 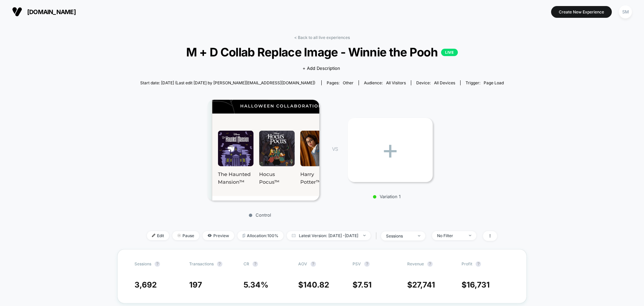 What do you see at coordinates (218, 235) in the screenshot?
I see `span: Preview` at bounding box center [218, 235].